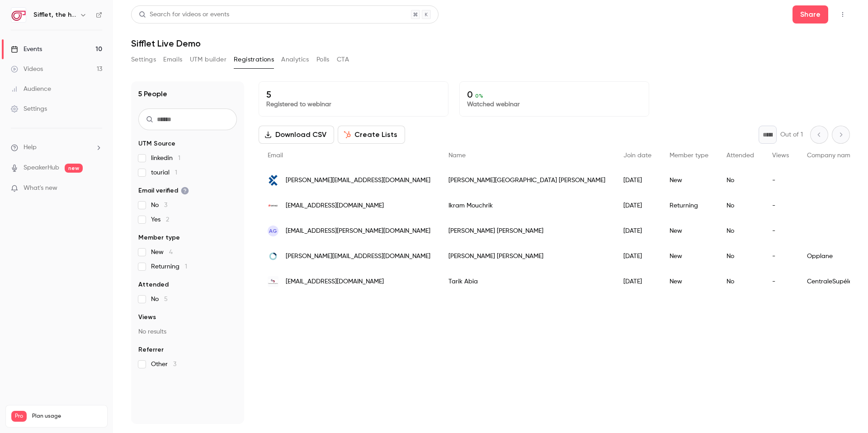 This screenshot has height=433, width=868. I want to click on img: Sifflet, the holistic data observability platform, so click(19, 15).